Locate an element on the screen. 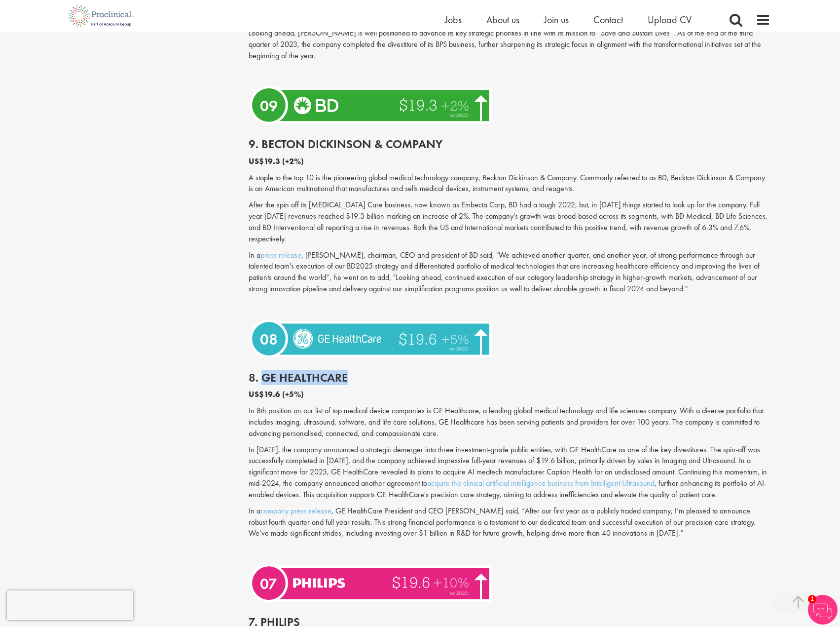  a: About us is located at coordinates (502, 20).